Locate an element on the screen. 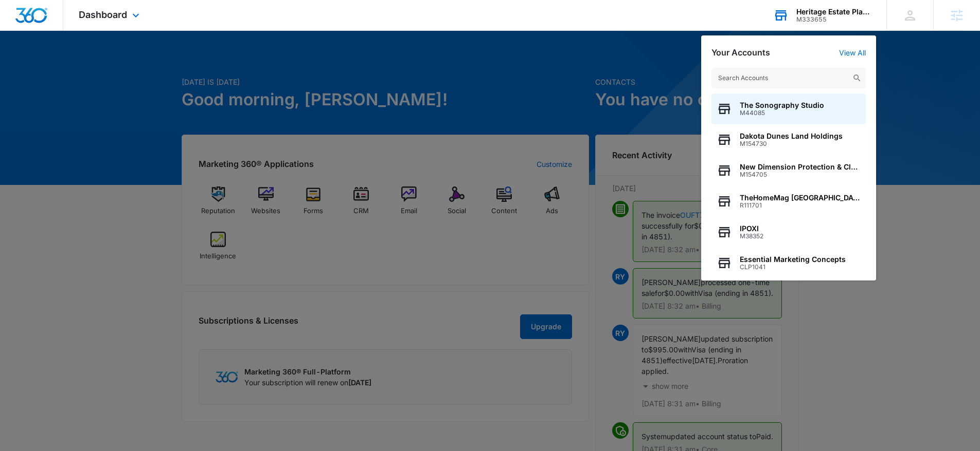 This screenshot has width=980, height=451. div: account id is located at coordinates (834, 20).